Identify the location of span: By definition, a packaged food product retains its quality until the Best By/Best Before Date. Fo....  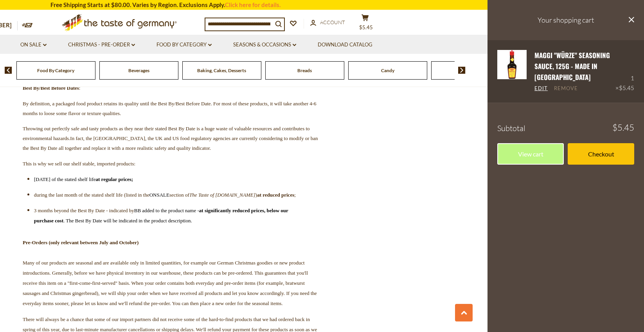
(170, 108).